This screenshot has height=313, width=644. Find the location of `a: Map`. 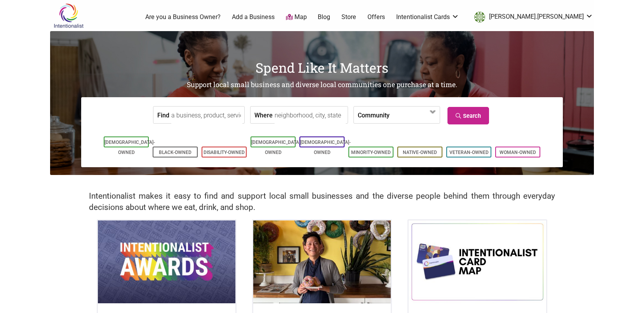

a: Map is located at coordinates (296, 17).